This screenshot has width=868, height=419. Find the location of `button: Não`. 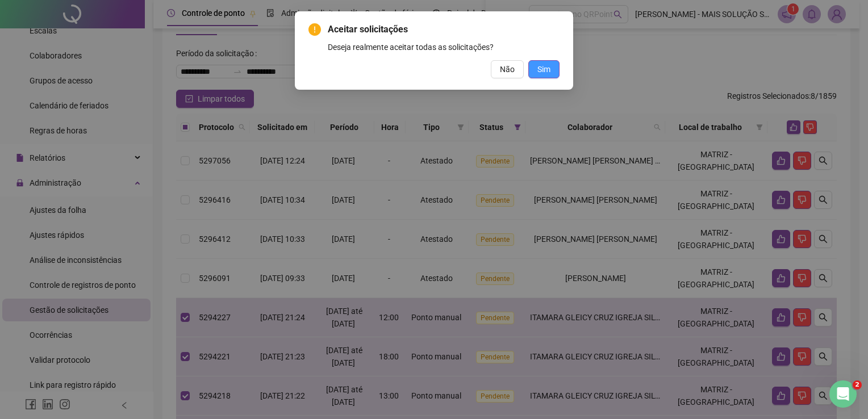

button: Não is located at coordinates (508, 69).